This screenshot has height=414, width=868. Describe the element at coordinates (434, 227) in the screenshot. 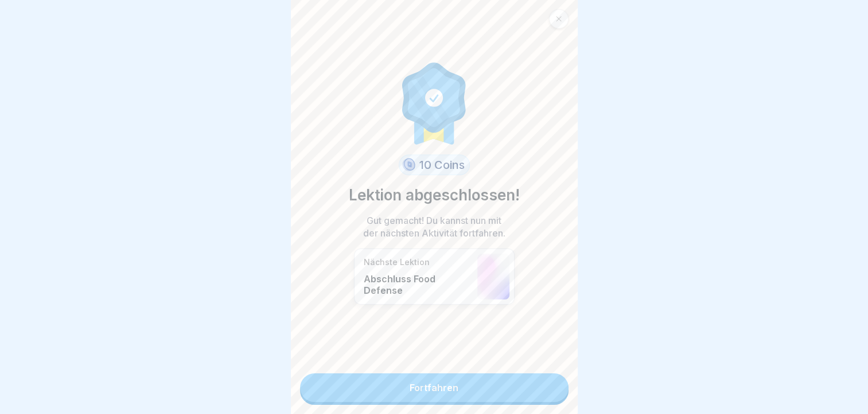

I see `p: Gut gemacht! Du kannst nun mit der nächsten Aktivität fortfahren.` at that location.